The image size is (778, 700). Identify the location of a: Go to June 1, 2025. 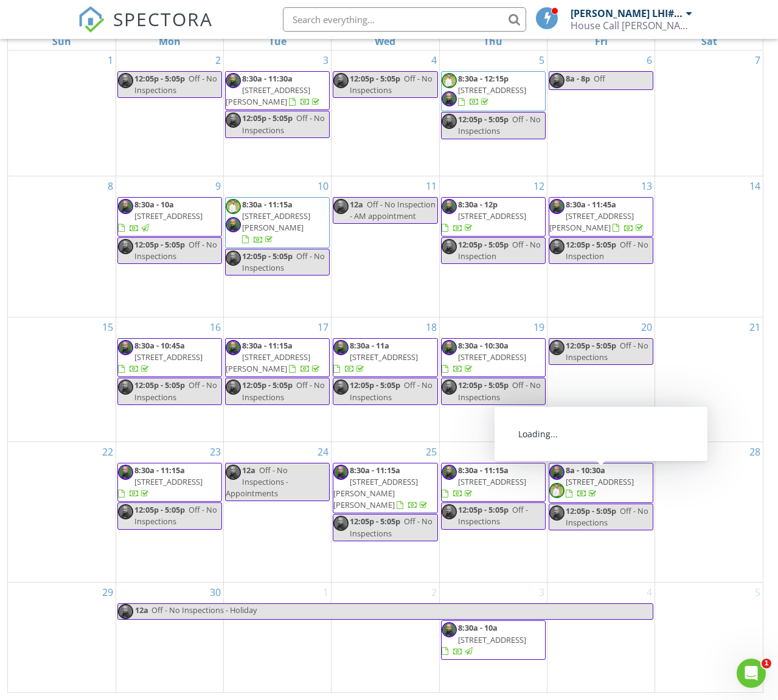
(110, 60).